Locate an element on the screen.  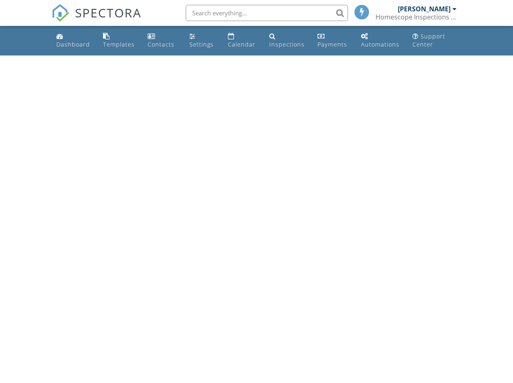
a: Dashboard is located at coordinates (73, 41).